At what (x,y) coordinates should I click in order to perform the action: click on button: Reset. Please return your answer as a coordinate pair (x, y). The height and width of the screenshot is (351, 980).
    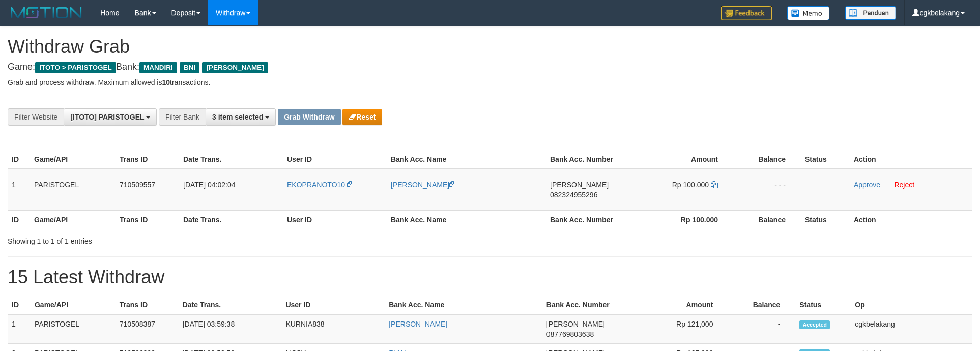
    Looking at the image, I should click on (362, 117).